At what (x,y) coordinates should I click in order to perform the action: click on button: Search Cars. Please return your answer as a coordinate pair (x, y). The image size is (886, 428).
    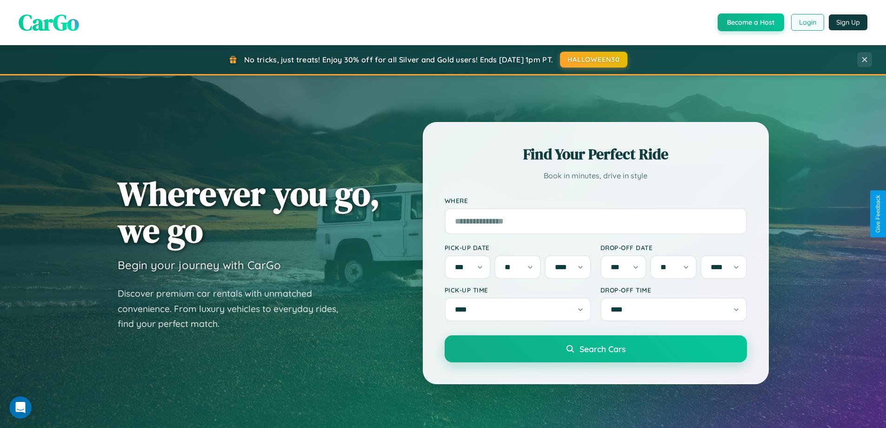
    Looking at the image, I should click on (596, 348).